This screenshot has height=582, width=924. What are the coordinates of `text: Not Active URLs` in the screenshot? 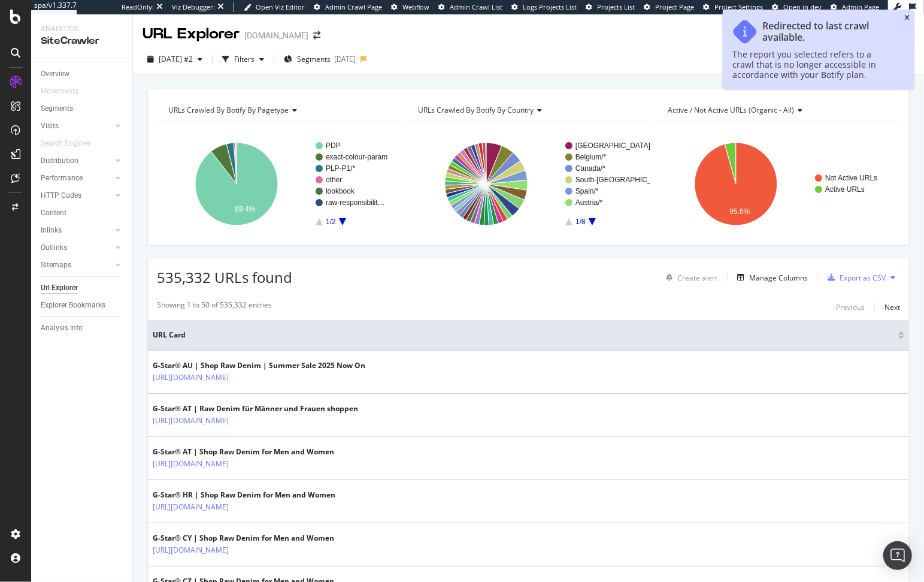 It's located at (851, 178).